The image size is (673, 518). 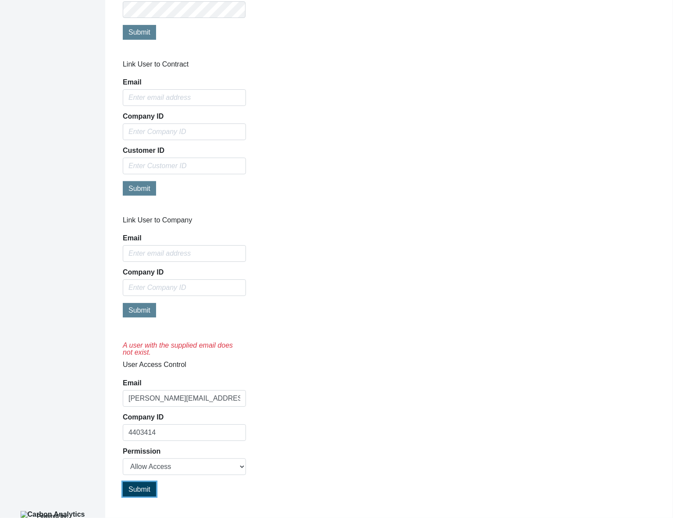 I want to click on input: Enter Customer ID, so click(x=184, y=166).